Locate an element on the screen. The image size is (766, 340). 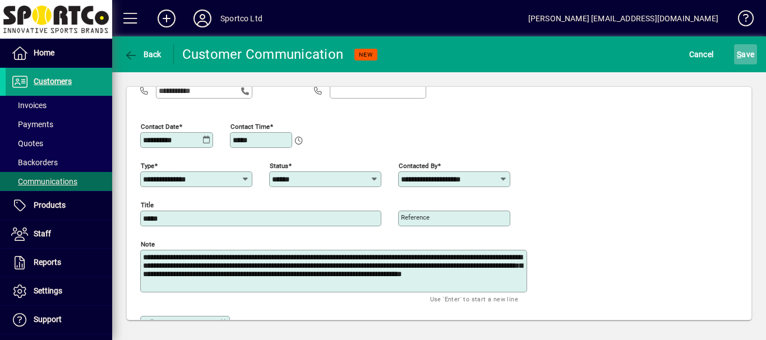
span: Support is located at coordinates (48, 320).